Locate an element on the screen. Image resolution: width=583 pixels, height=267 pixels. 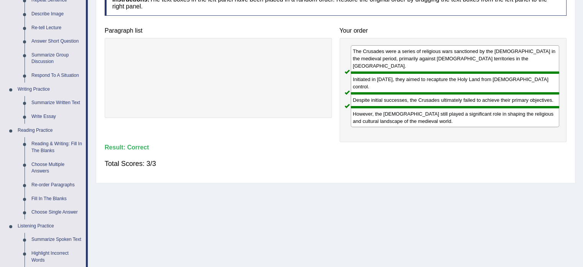
a: Re-tell Lecture is located at coordinates (57, 28).